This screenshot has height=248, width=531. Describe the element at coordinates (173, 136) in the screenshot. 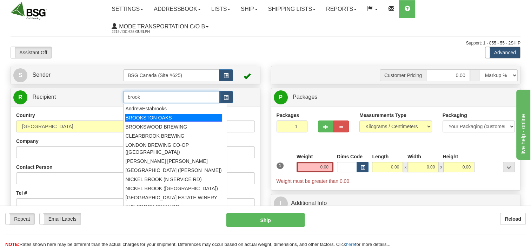

I see `div: CLEARBROOK BREWING` at that location.